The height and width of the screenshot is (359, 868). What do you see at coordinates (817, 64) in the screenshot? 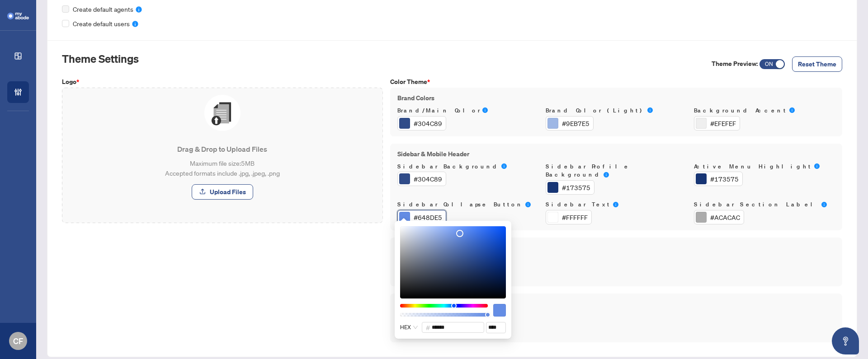
I see `span: Reset Theme` at bounding box center [817, 64].